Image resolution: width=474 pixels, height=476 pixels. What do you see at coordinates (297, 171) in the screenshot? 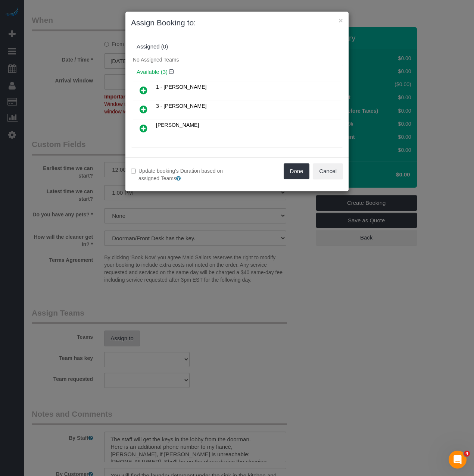
I see `button: Done` at bounding box center [297, 171].